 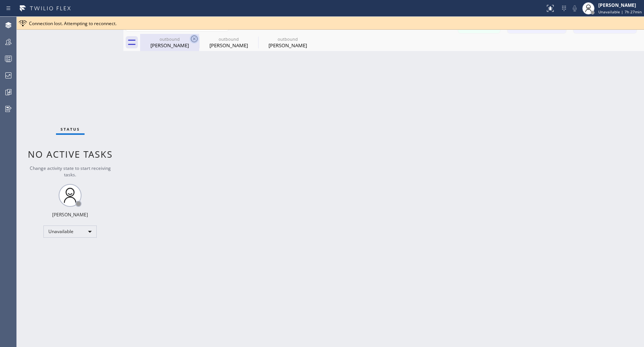 I want to click on div: Douglas Dolton, so click(x=229, y=42).